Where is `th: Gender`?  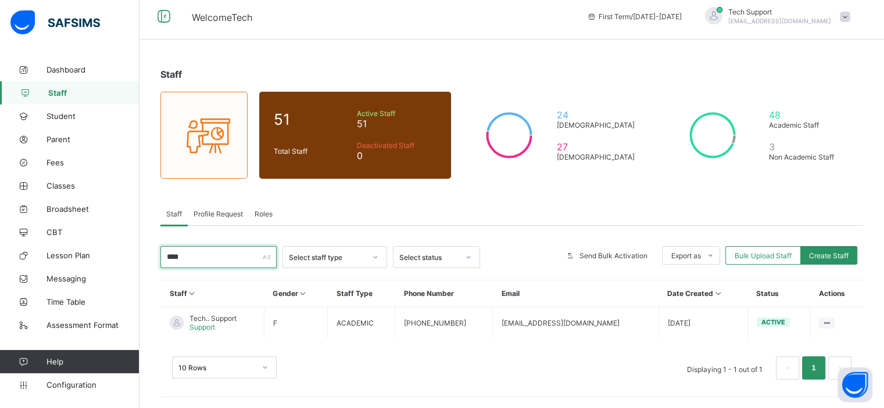
th: Gender is located at coordinates (295, 294).